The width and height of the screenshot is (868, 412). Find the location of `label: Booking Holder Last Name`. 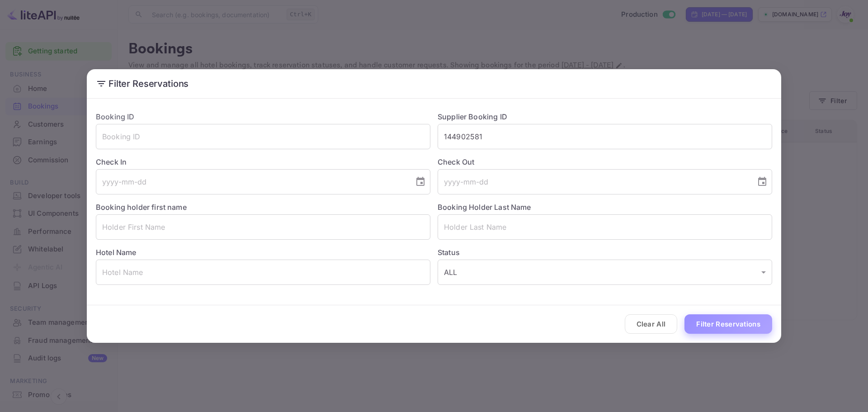

label: Booking Holder Last Name is located at coordinates (484, 207).